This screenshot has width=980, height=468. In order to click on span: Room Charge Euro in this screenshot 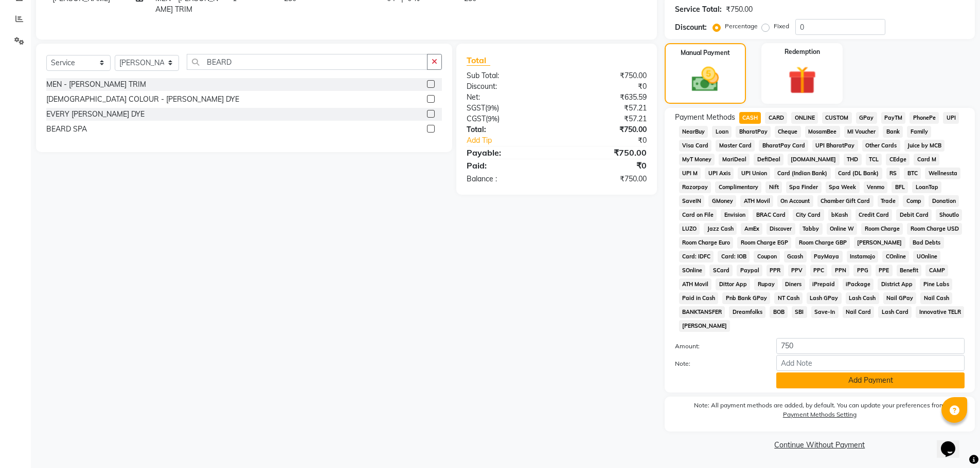, I will do `click(706, 243)`.